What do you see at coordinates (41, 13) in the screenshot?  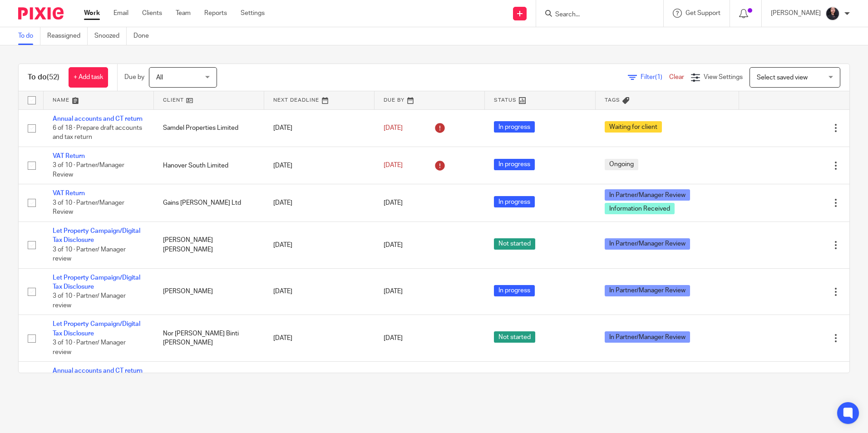 I see `img: Pixie` at bounding box center [41, 13].